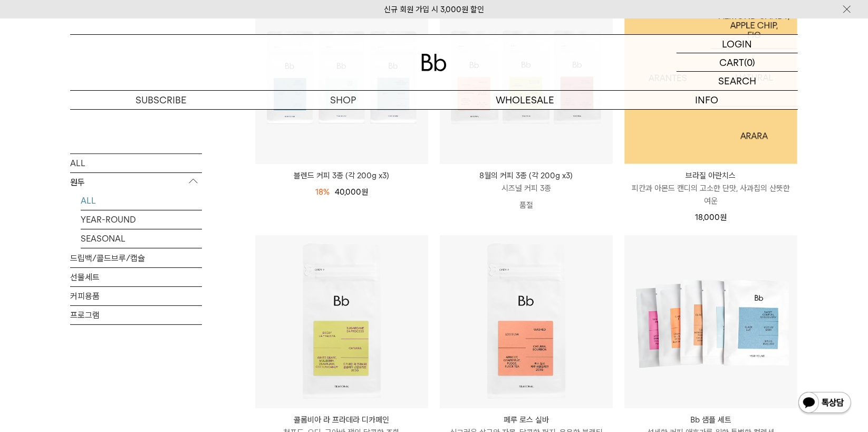 The width and height of the screenshot is (868, 432). Describe the element at coordinates (711, 195) in the screenshot. I see `p: 피칸과 아몬드 캔디의 고소한 단맛, 사과칩의 산뜻한 여운` at that location.